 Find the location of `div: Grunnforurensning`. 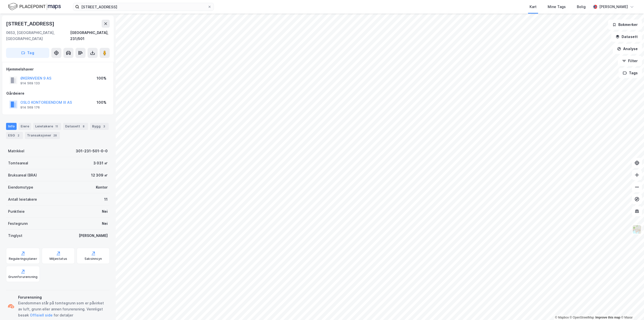

div: Grunnforurensning is located at coordinates (23, 277).